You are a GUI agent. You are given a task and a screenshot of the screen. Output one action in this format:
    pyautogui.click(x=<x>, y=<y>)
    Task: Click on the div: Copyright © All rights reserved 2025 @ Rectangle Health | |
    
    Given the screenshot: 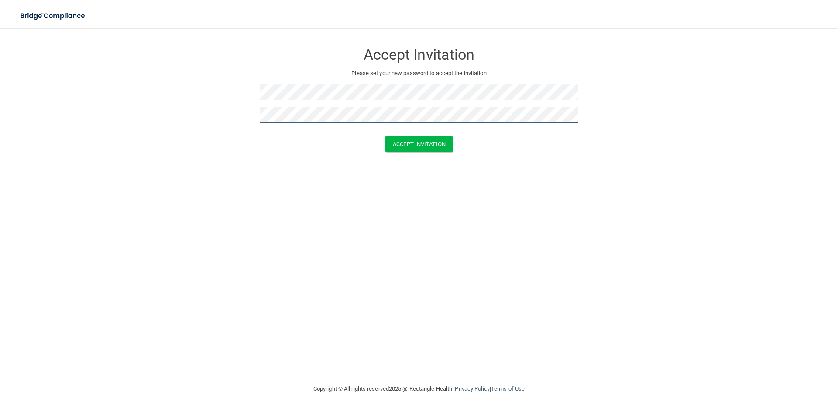 What is the action you would take?
    pyautogui.click(x=419, y=389)
    